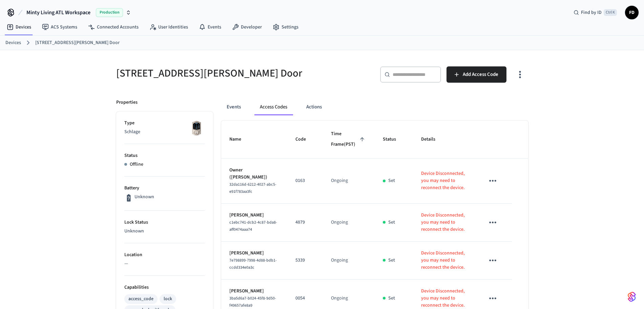  I want to click on button: Add Access Code, so click(476, 75).